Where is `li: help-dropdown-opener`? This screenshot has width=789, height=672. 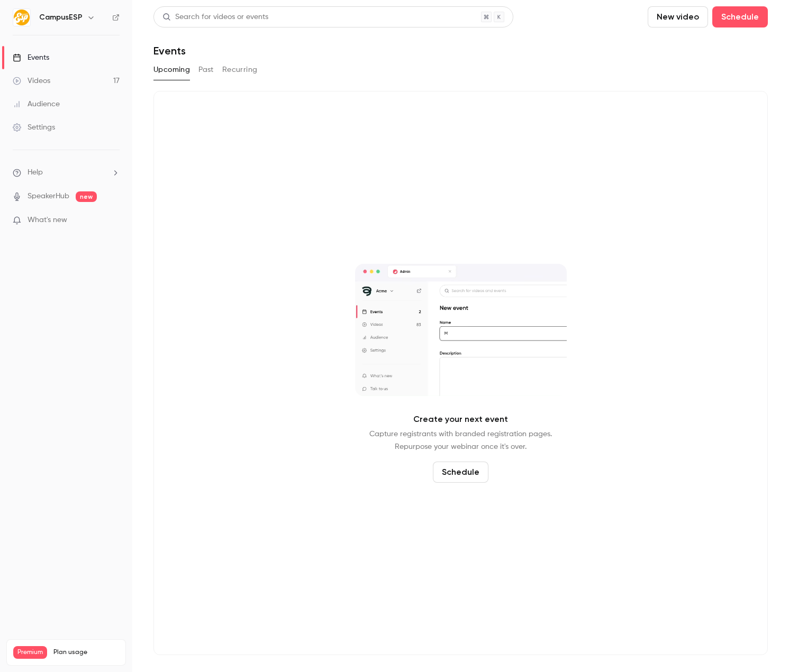 li: help-dropdown-opener is located at coordinates (66, 172).